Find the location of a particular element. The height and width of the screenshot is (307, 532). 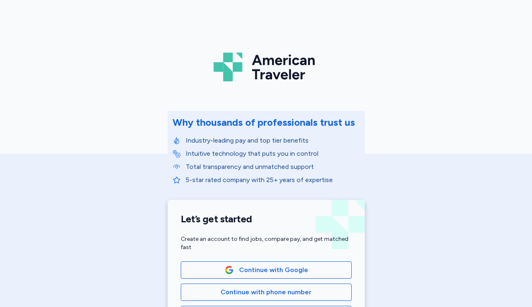

div: Create an account to find jobs, compare pay, and get matched fast is located at coordinates (266, 243).